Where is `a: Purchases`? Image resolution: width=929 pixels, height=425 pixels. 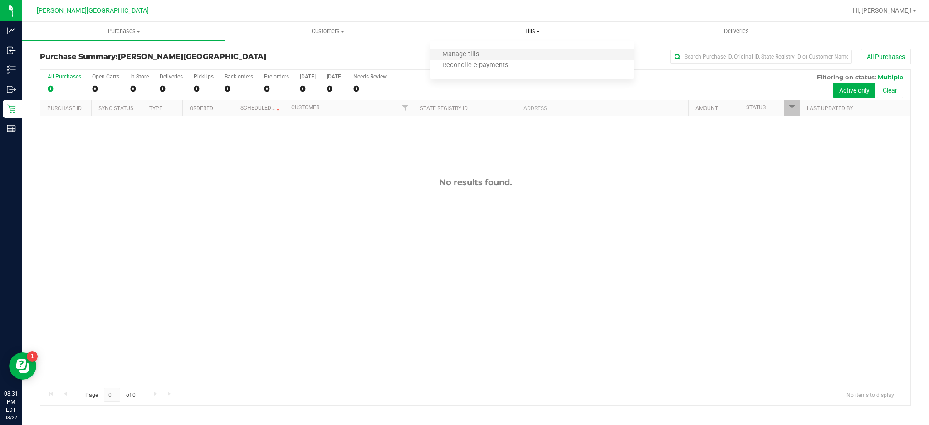
a: Purchases is located at coordinates (124, 31).